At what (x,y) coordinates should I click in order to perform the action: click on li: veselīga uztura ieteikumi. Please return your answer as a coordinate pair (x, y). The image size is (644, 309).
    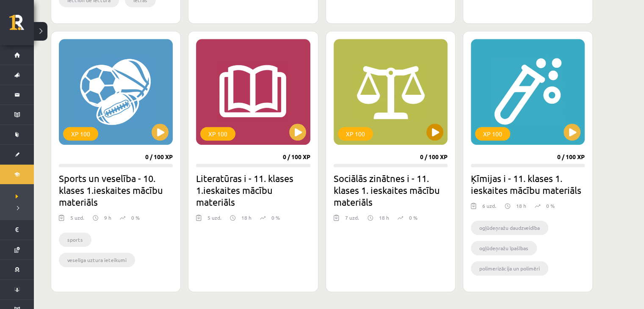
    Looking at the image, I should click on (97, 260).